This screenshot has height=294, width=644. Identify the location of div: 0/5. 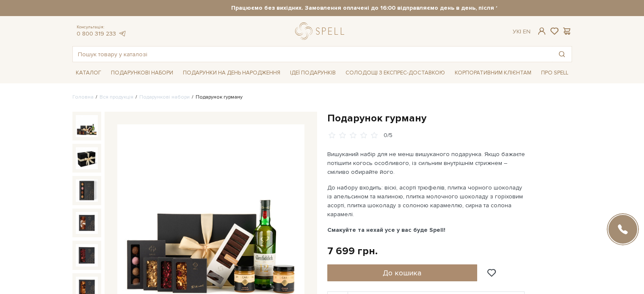
(388, 135).